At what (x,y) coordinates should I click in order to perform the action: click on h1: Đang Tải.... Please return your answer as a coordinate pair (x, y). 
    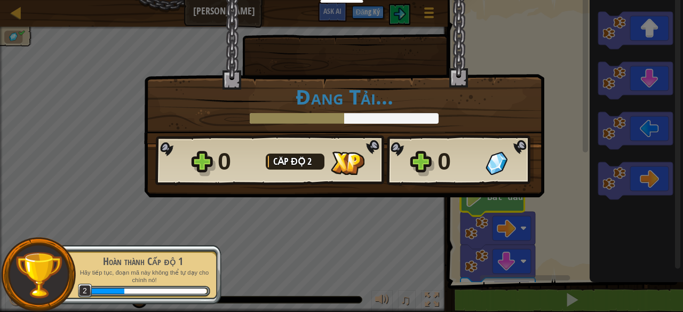
    Looking at the image, I should click on (344, 97).